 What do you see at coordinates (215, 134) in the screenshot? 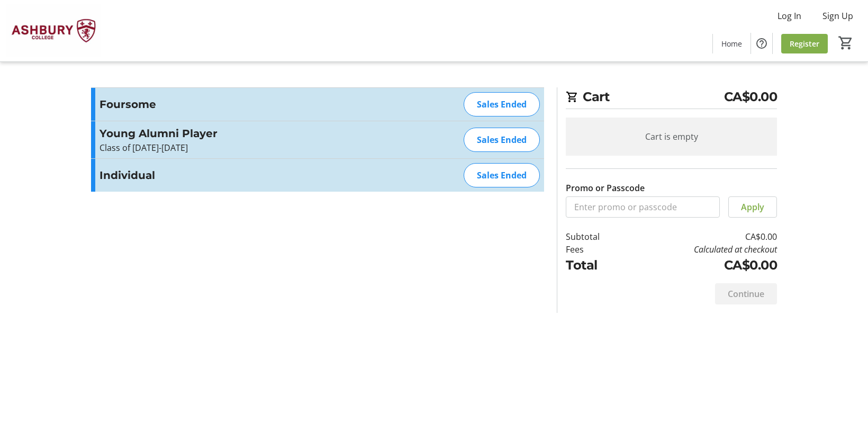
I see `h3: Young Alumni Player` at bounding box center [215, 134].